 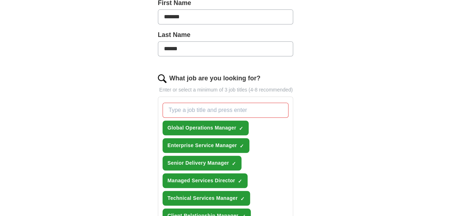 What do you see at coordinates (206, 128) in the screenshot?
I see `button: Global Operations Manager✓` at bounding box center [206, 128].